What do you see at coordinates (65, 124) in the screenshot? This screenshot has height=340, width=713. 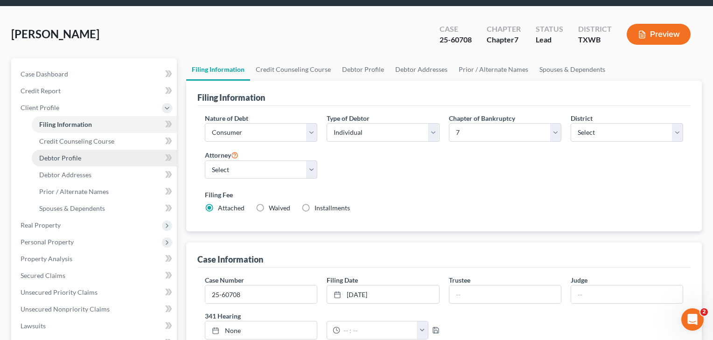 I see `span: Filing Information` at bounding box center [65, 124].